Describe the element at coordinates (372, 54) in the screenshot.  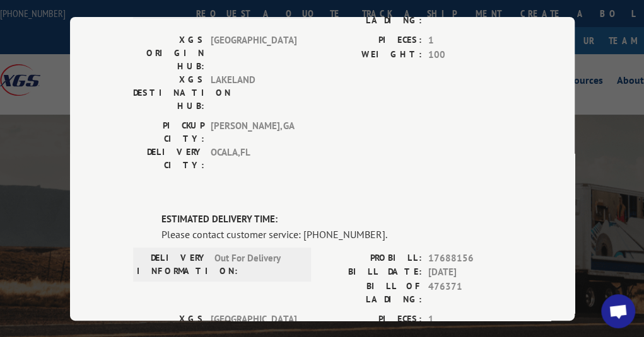
I see `label: WEIGHT:` at that location.